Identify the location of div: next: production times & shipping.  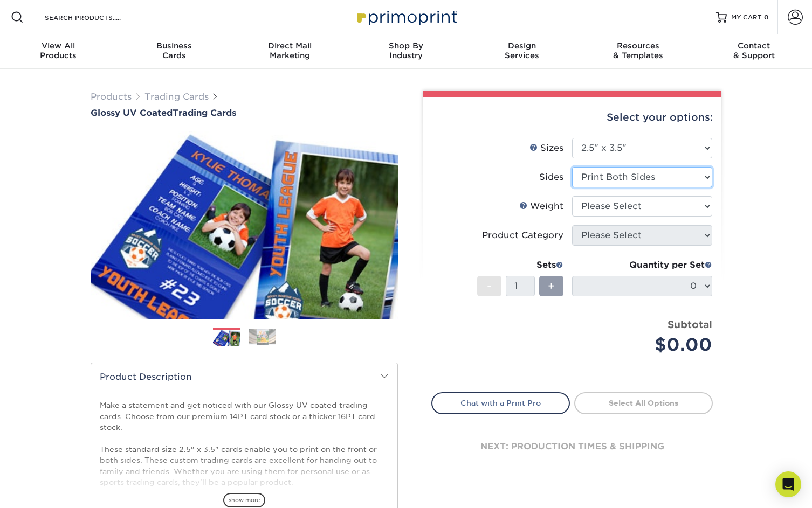
(572, 446).